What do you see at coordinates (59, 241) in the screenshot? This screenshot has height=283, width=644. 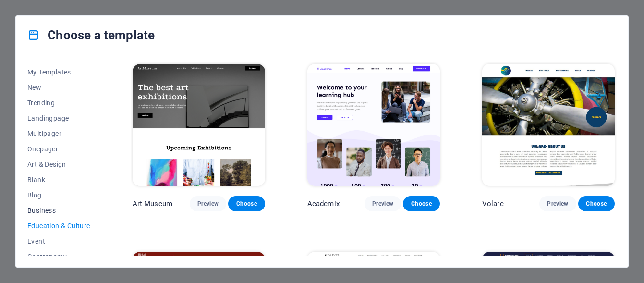 I see `button: Event` at bounding box center [59, 241].